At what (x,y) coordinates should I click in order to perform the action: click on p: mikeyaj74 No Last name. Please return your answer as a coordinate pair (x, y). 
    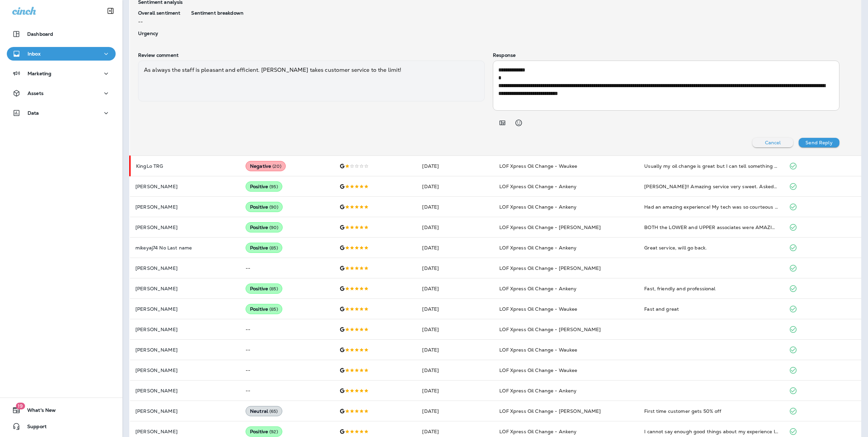
    Looking at the image, I should click on (185, 248).